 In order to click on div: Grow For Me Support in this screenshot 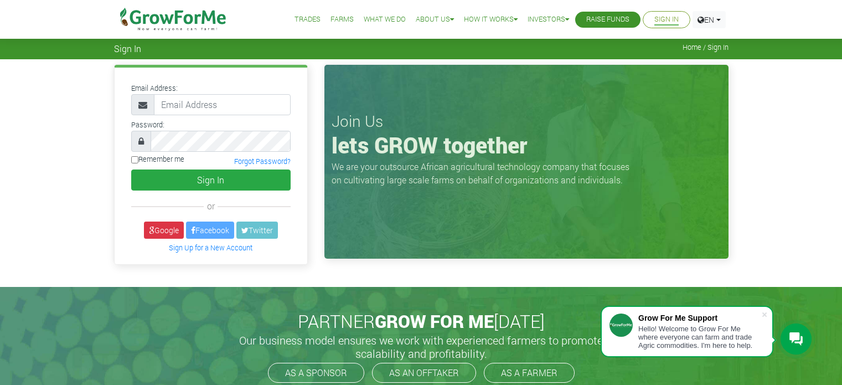, I will do `click(700, 318)`.